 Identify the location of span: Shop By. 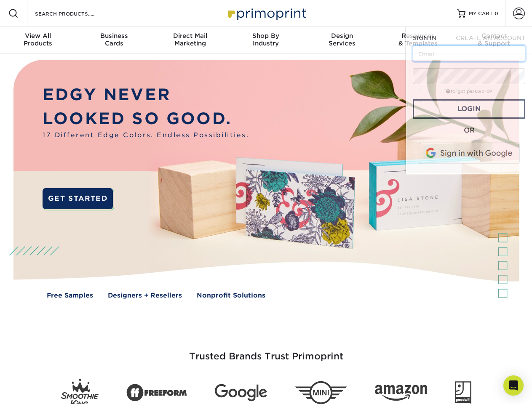
(266, 36).